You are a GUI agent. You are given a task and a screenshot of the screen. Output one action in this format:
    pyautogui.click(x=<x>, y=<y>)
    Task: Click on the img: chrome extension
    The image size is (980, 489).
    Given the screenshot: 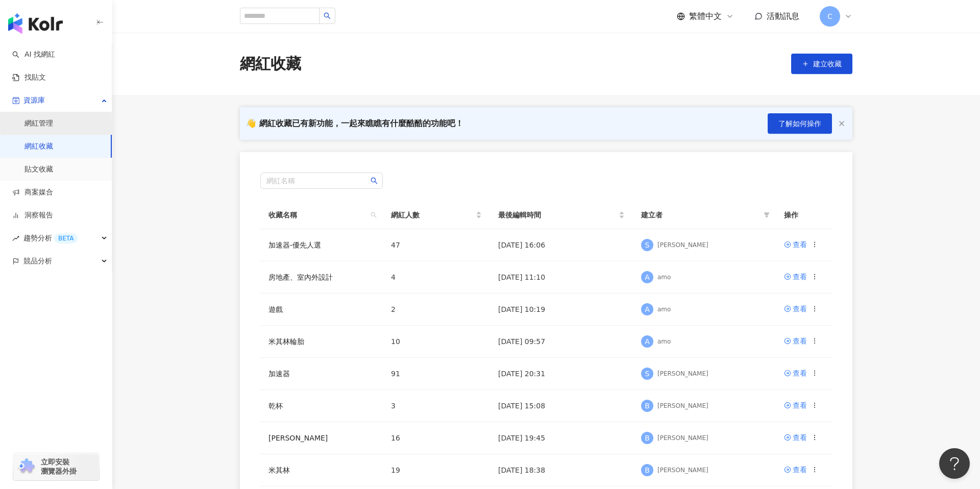 What is the action you would take?
    pyautogui.click(x=26, y=466)
    